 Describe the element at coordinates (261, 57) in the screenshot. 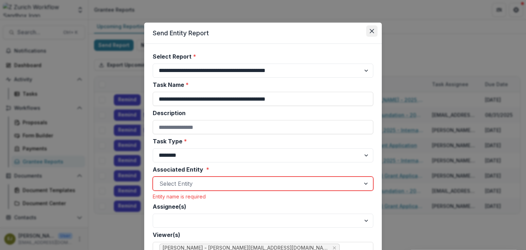

I see `label: Select Report` at that location.